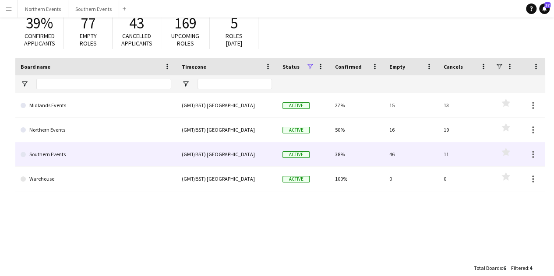 Image resolution: width=554 pixels, height=276 pixels. Describe the element at coordinates (88, 39) in the screenshot. I see `span: Empty roles` at that location.